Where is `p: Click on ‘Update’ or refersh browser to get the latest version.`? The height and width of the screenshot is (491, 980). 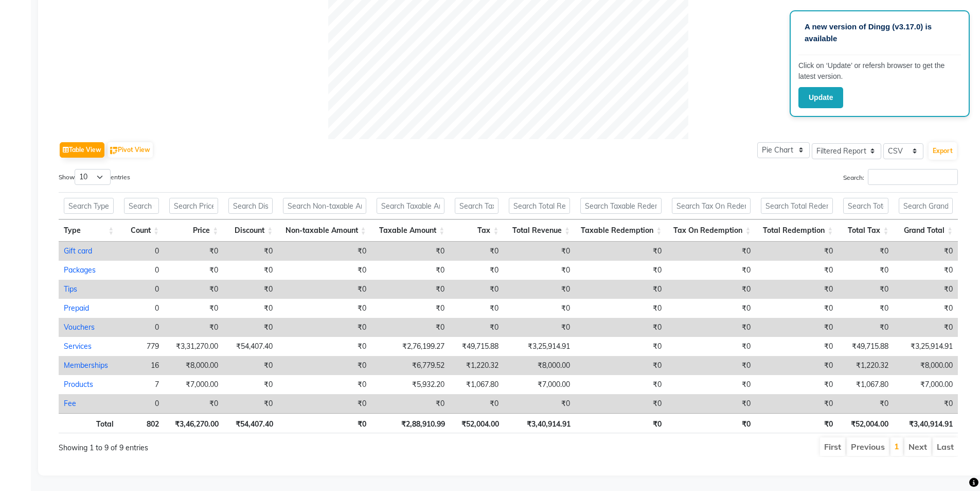 p: Click on ‘Update’ or refersh browser to get the latest version. is located at coordinates (880, 71).